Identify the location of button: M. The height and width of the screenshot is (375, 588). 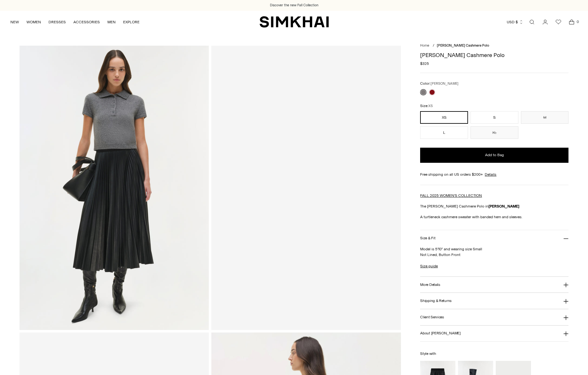
(545, 117).